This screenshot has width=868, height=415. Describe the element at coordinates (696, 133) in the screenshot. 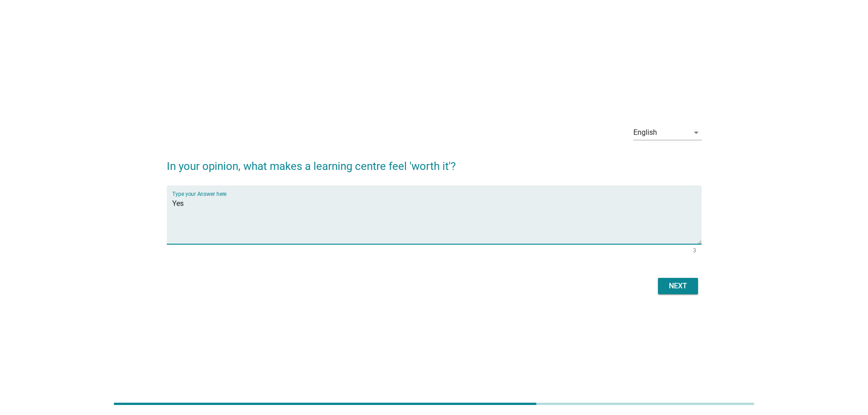

I see `i: arrow_drop_down` at that location.